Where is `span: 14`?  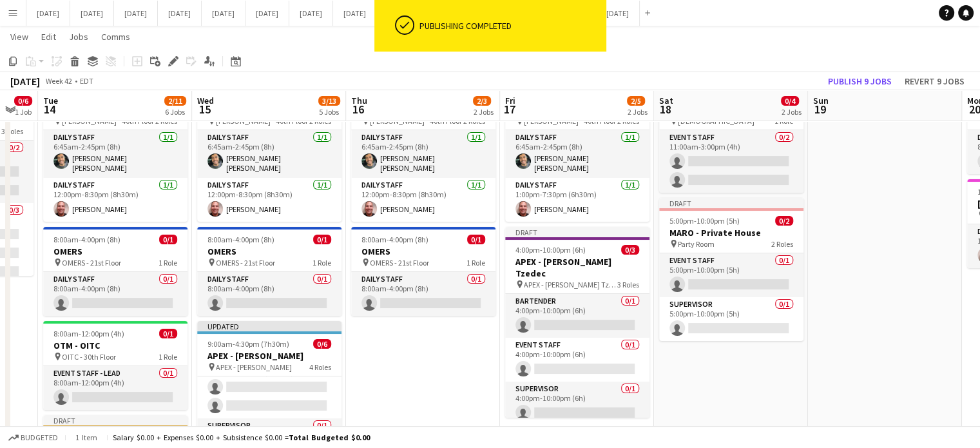 span: 14 is located at coordinates (49, 109).